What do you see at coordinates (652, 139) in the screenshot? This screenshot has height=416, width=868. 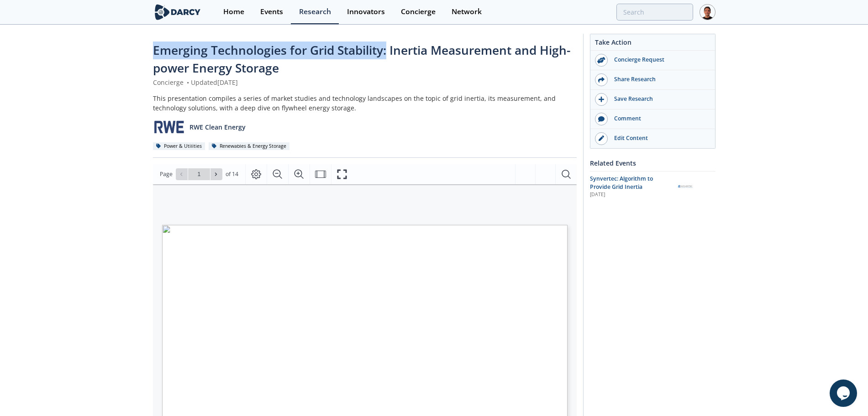 I see `a: Edit Content` at bounding box center [652, 139].